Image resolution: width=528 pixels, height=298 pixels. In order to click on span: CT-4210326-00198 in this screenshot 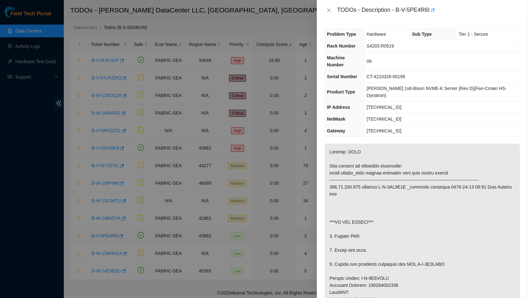, I will do `click(386, 77)`.